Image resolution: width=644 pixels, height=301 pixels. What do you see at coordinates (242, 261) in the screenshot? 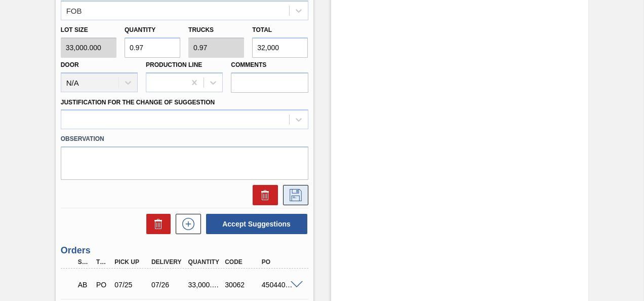
I see `div: Code` at bounding box center [242, 261].